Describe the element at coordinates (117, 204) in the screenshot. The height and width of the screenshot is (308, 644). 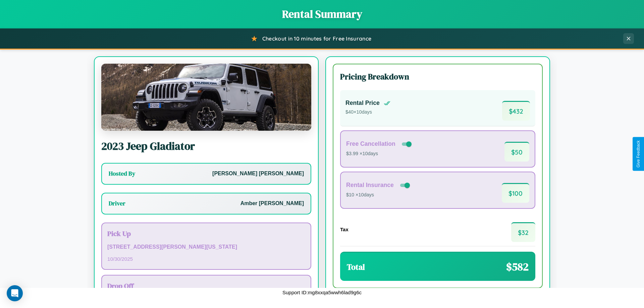
I see `h3: Driver` at that location.